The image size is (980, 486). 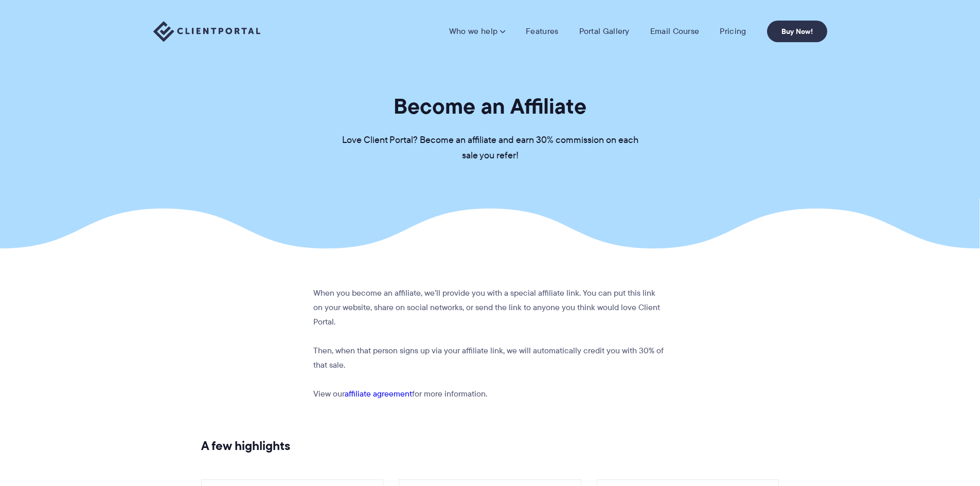 What do you see at coordinates (605, 31) in the screenshot?
I see `a: Portal Gallery` at bounding box center [605, 31].